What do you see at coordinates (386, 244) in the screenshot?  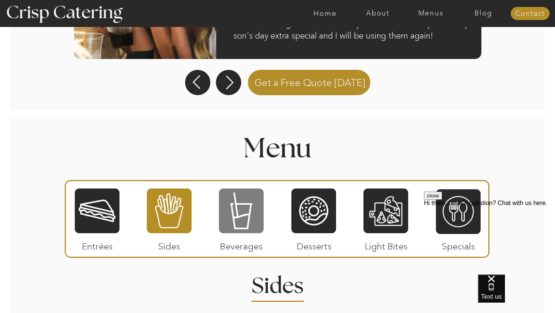 I see `p: Light Bites` at bounding box center [386, 244].